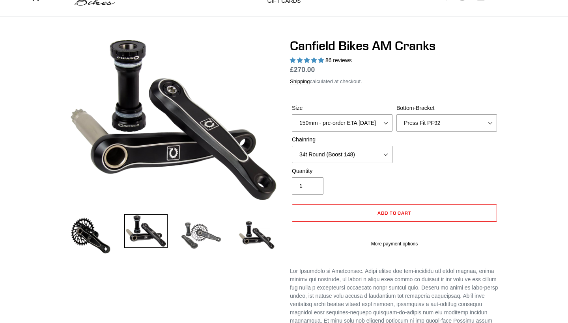 Image resolution: width=568 pixels, height=323 pixels. Describe the element at coordinates (342, 108) in the screenshot. I see `label: Size` at that location.